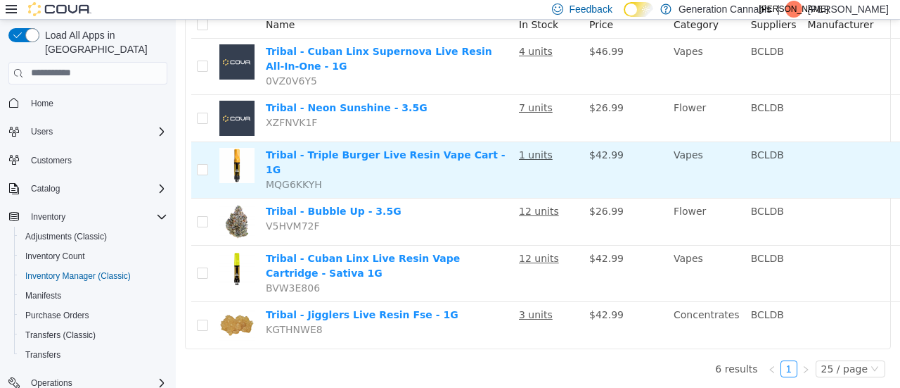  Describe the element at coordinates (61, 146) in the screenshot. I see `img: Tribal - Triple Burger Live Resin Vape Cart - 1G hero shot` at that location.